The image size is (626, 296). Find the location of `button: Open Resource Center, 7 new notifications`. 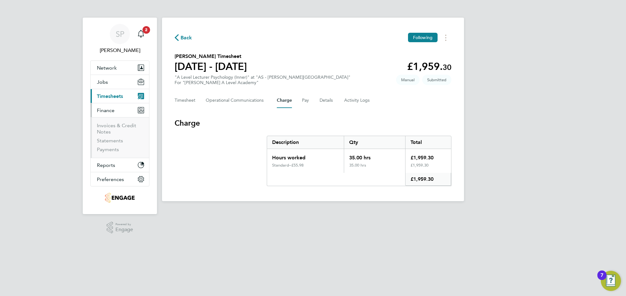

button: Open Resource Center, 7 new notifications is located at coordinates (611, 281).